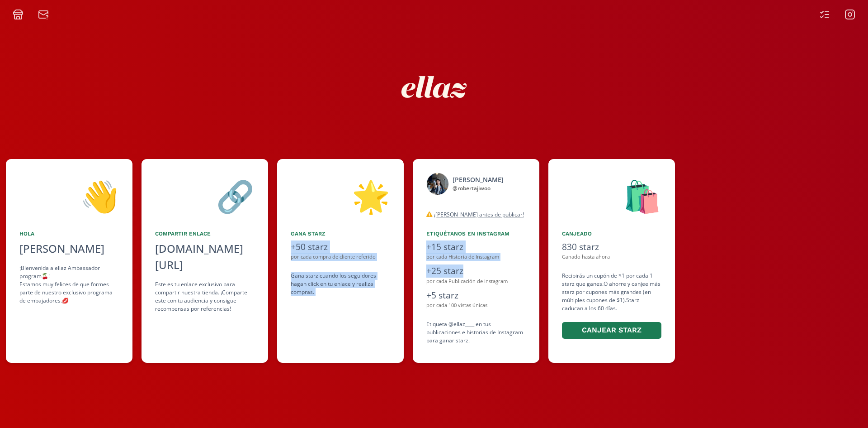 Image resolution: width=868 pixels, height=428 pixels. What do you see at coordinates (438, 184) in the screenshot?
I see `img: 524810648_18520113457031687_8089223174440955574_n.jpg` at bounding box center [438, 184].